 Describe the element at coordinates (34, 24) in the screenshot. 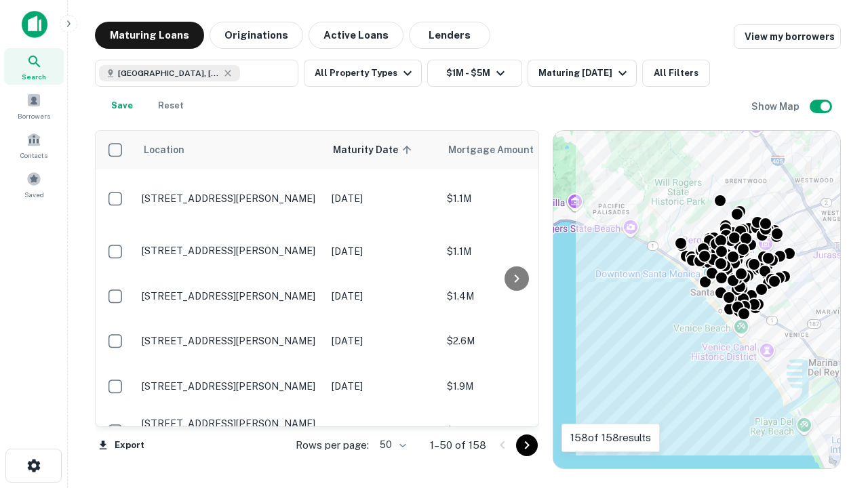

I see `img: capitalize-icon.png` at that location.